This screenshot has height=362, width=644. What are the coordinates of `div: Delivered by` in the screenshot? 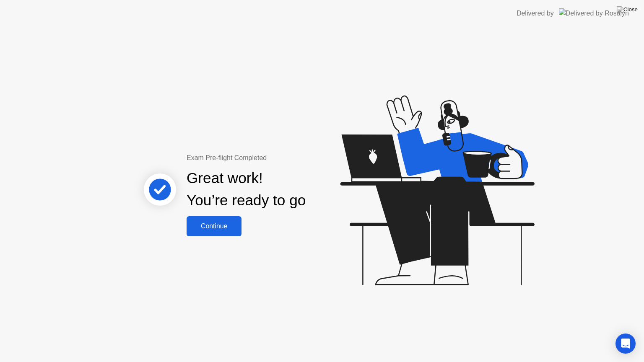 It's located at (535, 13).